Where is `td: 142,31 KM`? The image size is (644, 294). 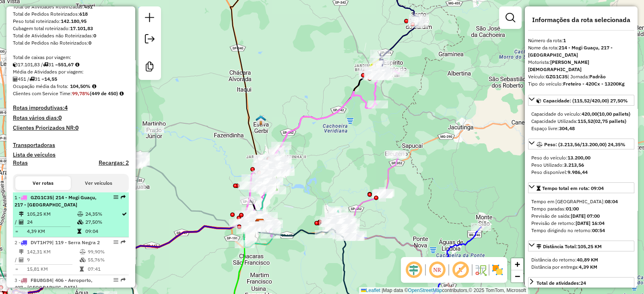
td: 142,31 KM is located at coordinates (52, 252).